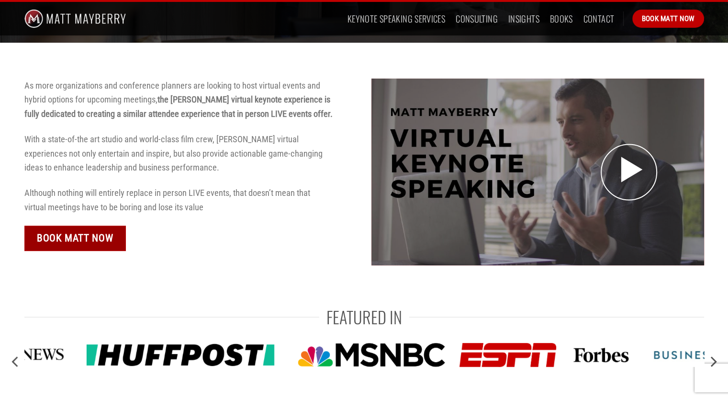 The height and width of the screenshot is (399, 728). What do you see at coordinates (562, 19) in the screenshot?
I see `a: Books` at bounding box center [562, 19].